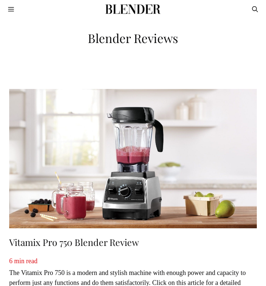 This screenshot has height=286, width=266. What do you see at coordinates (133, 158) in the screenshot?
I see `img: Vitamix Pro 750 Blender Review` at bounding box center [133, 158].